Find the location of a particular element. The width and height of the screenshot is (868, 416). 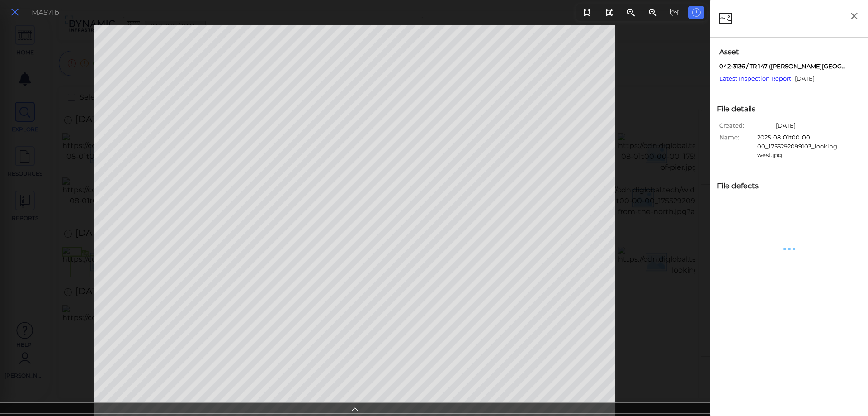

div: File defects is located at coordinates (743, 186).